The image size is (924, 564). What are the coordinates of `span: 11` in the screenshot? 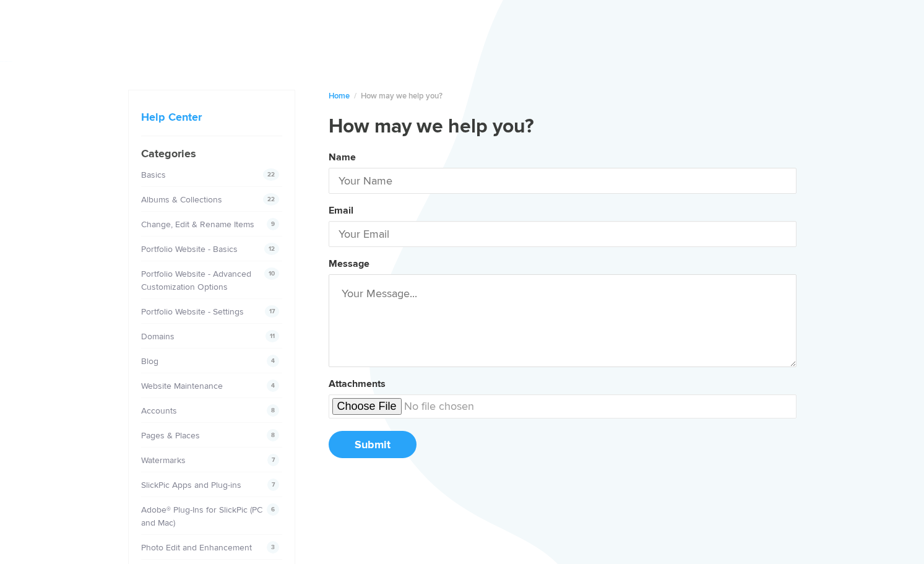 It's located at (272, 336).